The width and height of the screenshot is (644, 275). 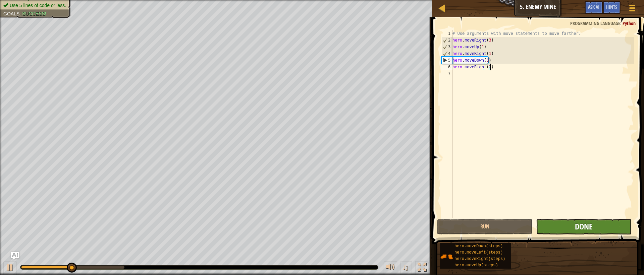 What do you see at coordinates (447, 34) in the screenshot?
I see `div: 1` at bounding box center [447, 34].